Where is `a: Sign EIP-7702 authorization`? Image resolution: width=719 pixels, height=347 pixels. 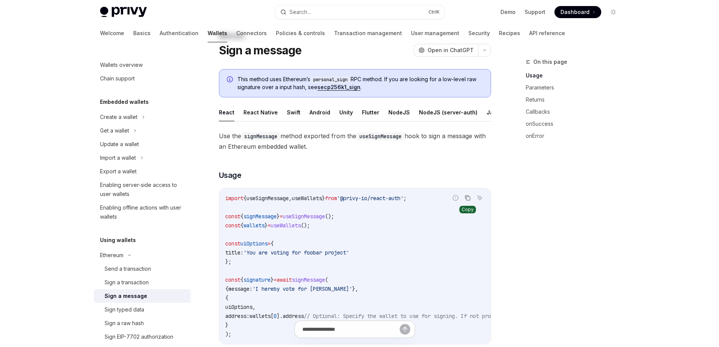
a: Sign EIP-7702 authorization is located at coordinates (142, 337).